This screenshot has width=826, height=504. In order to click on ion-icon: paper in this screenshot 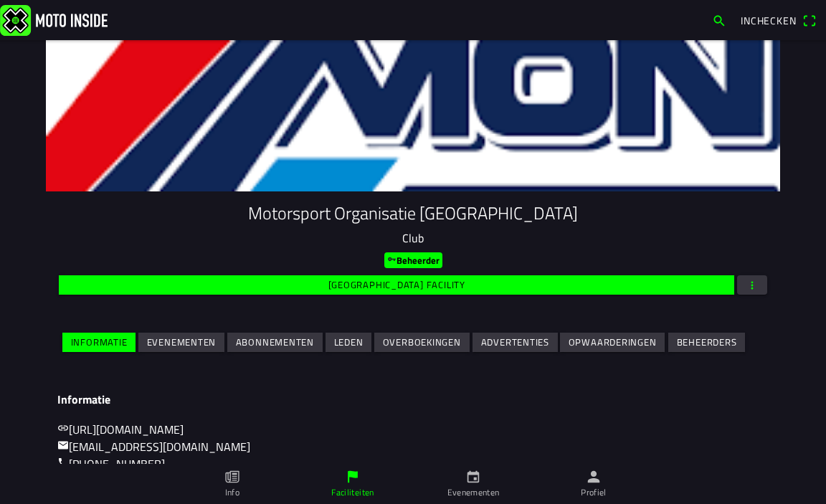, I will do `click(232, 477)`.